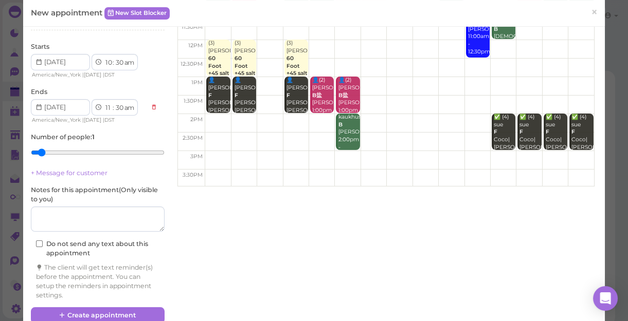  Describe the element at coordinates (605, 299) in the screenshot. I see `div: Open Intercom Messenger` at that location.